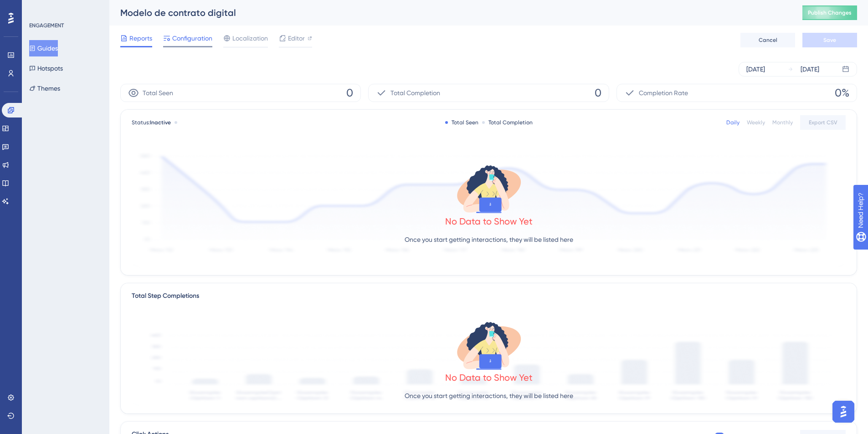 The image size is (868, 434). Describe the element at coordinates (193, 38) in the screenshot. I see `span: Configuration` at that location.